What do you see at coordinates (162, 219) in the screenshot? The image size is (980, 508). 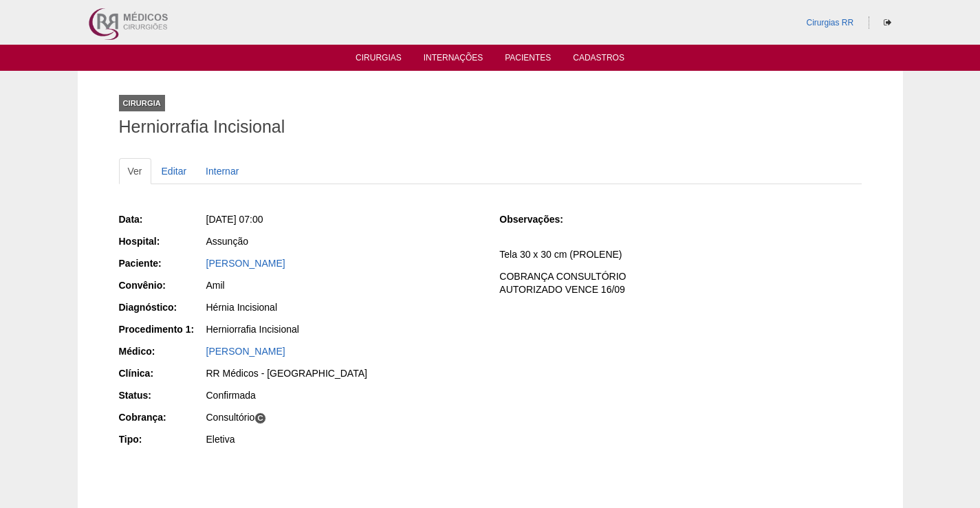 I see `div: Data:` at bounding box center [162, 219].